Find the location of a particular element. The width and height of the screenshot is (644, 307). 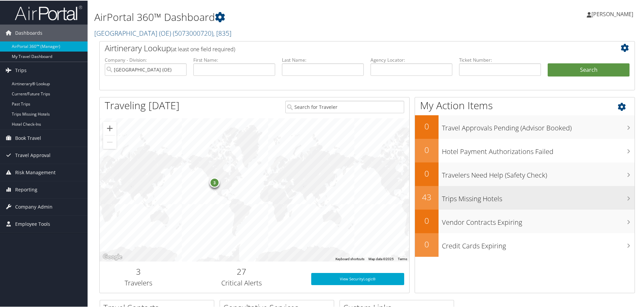

div: 3 is located at coordinates (214, 183).